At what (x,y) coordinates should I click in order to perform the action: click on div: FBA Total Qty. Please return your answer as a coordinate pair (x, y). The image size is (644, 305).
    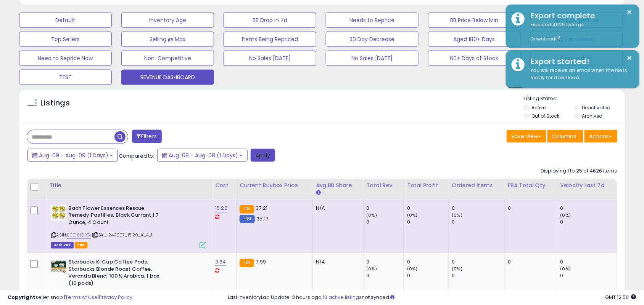
    Looking at the image, I should click on (531, 186).